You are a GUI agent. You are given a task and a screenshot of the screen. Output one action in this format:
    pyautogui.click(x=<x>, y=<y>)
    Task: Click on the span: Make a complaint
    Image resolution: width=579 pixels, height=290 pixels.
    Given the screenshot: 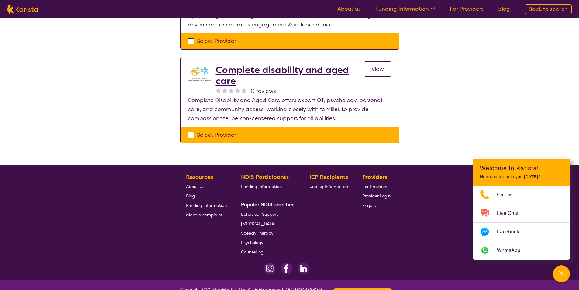 What is the action you would take?
    pyautogui.click(x=204, y=215)
    